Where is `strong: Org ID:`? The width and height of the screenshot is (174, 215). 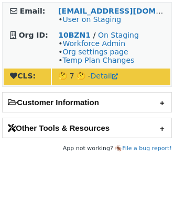 strong: Org ID: is located at coordinates (33, 35).